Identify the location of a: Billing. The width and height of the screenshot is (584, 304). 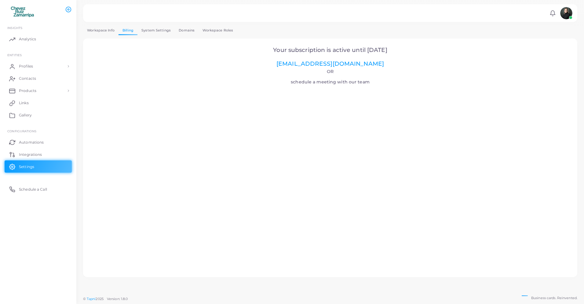
(128, 30).